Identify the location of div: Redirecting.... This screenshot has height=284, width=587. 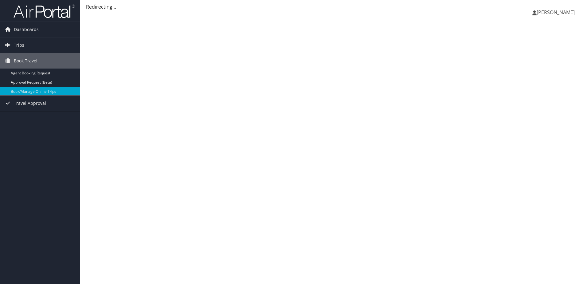
(333, 7).